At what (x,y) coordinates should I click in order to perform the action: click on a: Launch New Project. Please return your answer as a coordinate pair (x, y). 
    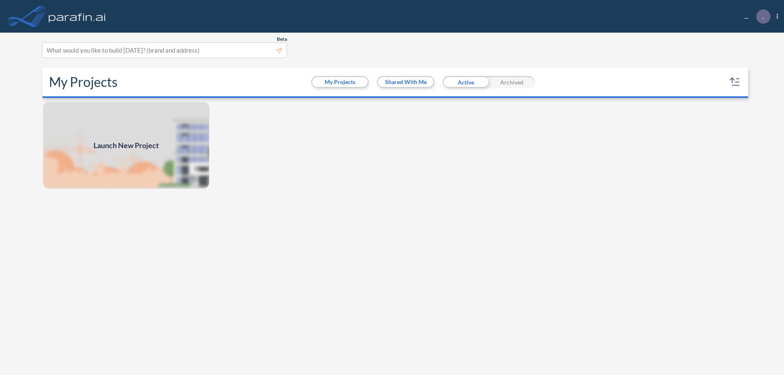
    Looking at the image, I should click on (126, 145).